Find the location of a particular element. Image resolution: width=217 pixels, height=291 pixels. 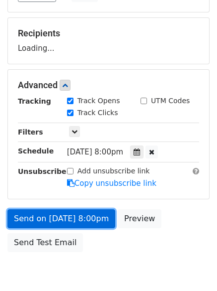

a: Copy unsubscribe link is located at coordinates (112, 183).